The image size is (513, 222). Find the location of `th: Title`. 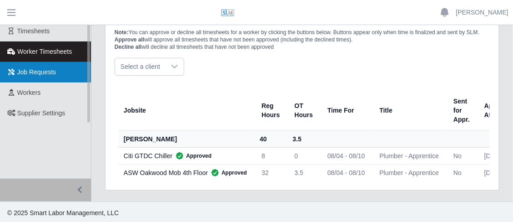

th: Title is located at coordinates (410, 110).